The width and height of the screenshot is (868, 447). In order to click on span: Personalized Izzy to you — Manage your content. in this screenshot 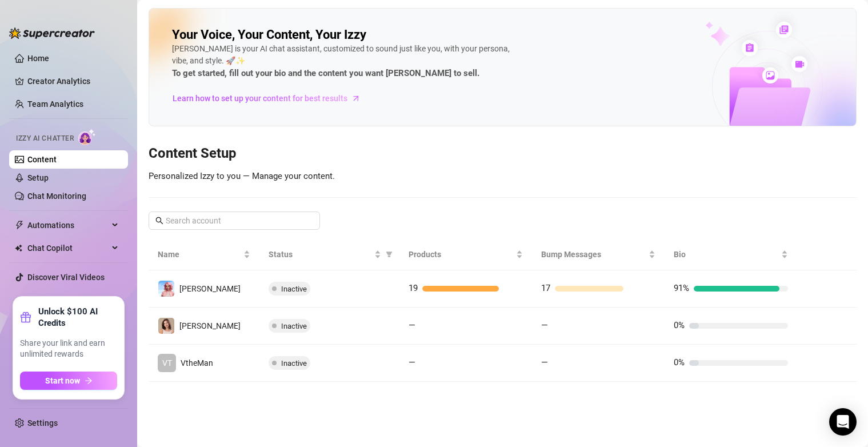, I will do `click(242, 176)`.